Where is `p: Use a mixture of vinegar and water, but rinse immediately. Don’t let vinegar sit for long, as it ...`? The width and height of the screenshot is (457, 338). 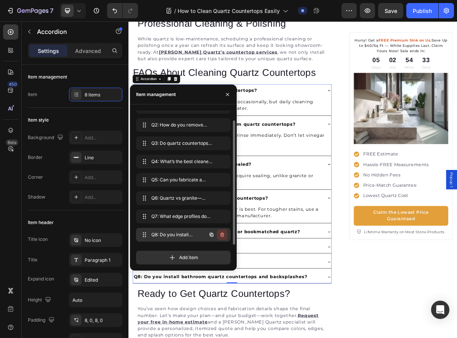 p: Use a mixture of vinegar and water, but rinse immediately. Don’t let vinegar sit for long, as it ... is located at coordinates (144, 163).